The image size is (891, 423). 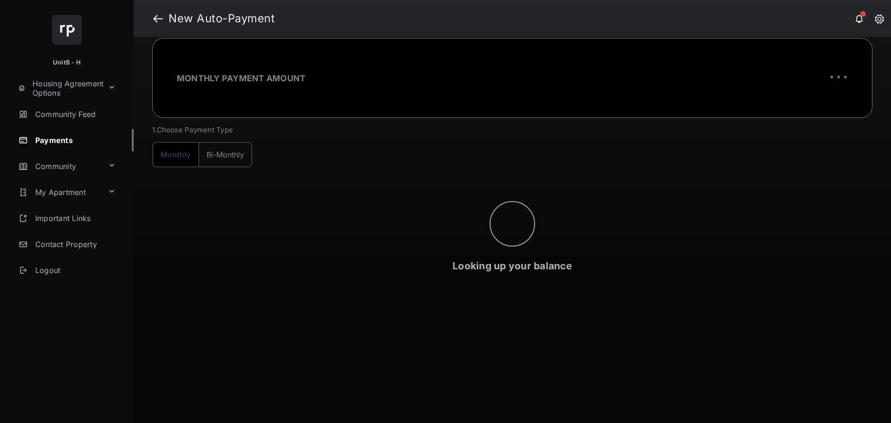 I want to click on a: Logout, so click(x=74, y=270).